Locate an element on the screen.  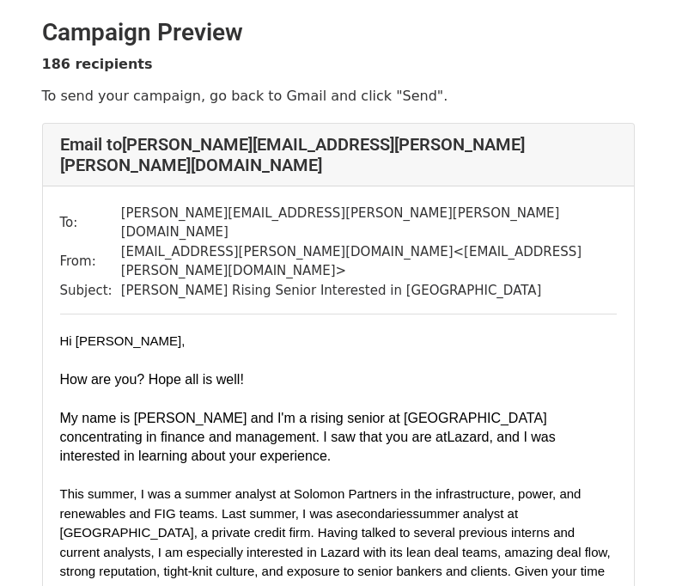
td: From: is located at coordinates (90, 261).